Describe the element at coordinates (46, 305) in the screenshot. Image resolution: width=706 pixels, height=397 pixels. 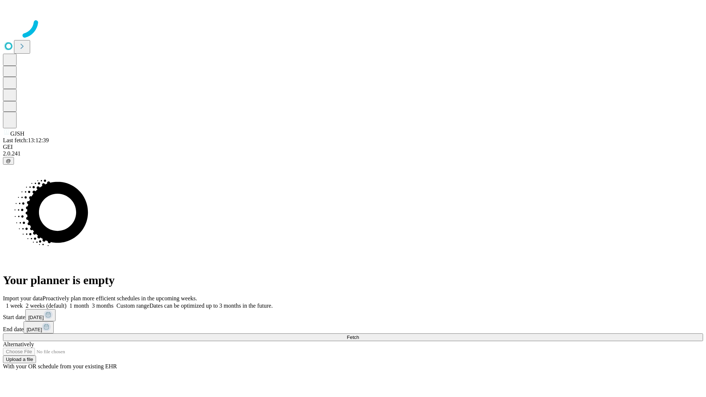
I see `span: 2 weeks (default)` at that location.